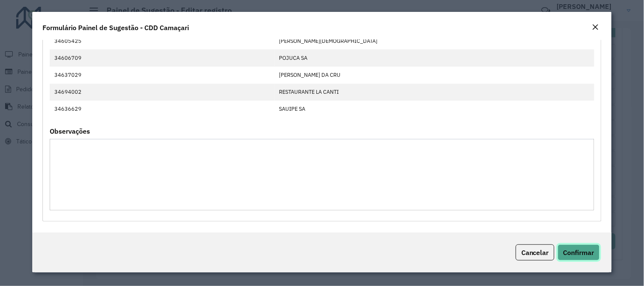  I want to click on td: 34636629, so click(162, 109).